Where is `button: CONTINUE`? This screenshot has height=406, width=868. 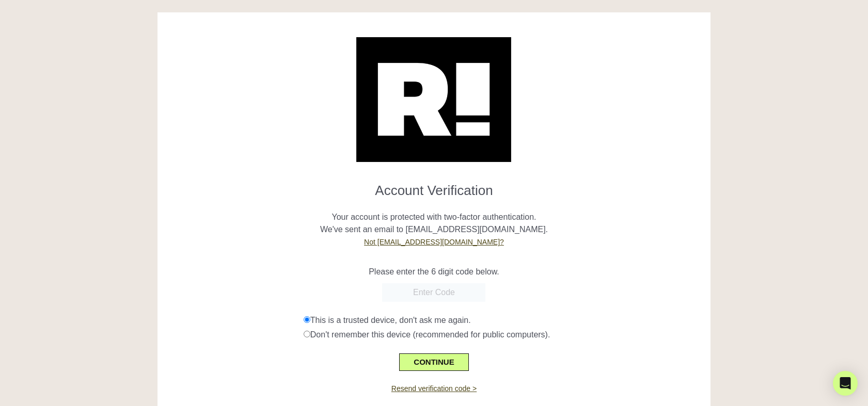 button: CONTINUE is located at coordinates (433, 362).